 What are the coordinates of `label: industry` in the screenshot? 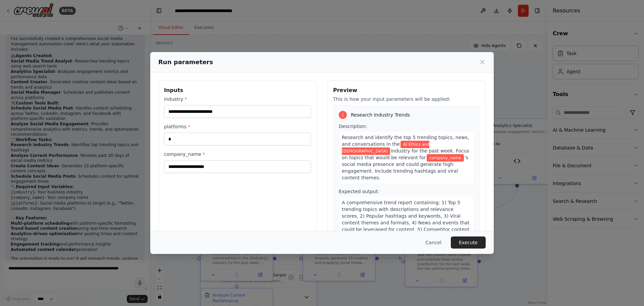 It's located at (238, 99).